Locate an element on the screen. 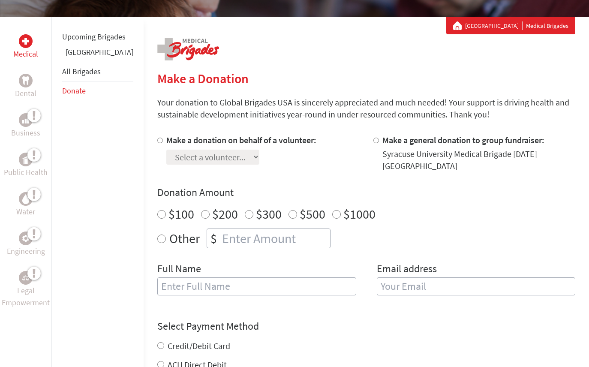  h4: Select Payment Method is located at coordinates (366, 326).